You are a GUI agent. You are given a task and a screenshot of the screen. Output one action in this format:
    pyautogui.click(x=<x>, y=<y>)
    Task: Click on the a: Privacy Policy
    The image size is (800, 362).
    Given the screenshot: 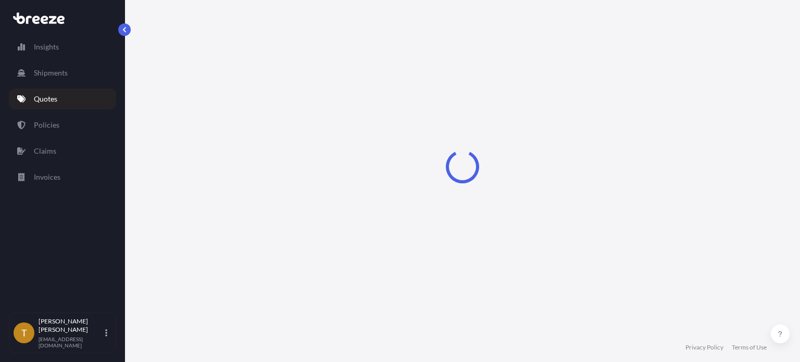 What is the action you would take?
    pyautogui.click(x=704, y=348)
    